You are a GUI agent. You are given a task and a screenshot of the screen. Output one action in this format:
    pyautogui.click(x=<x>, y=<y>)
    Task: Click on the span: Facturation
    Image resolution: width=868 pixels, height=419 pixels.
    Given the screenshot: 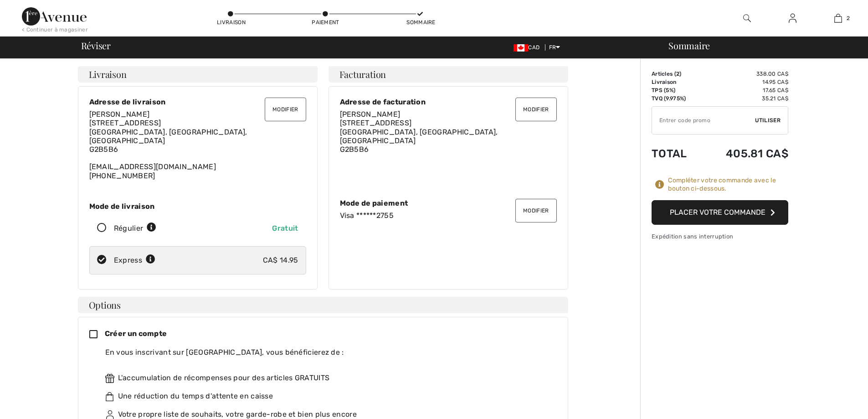 What is the action you would take?
    pyautogui.click(x=363, y=74)
    